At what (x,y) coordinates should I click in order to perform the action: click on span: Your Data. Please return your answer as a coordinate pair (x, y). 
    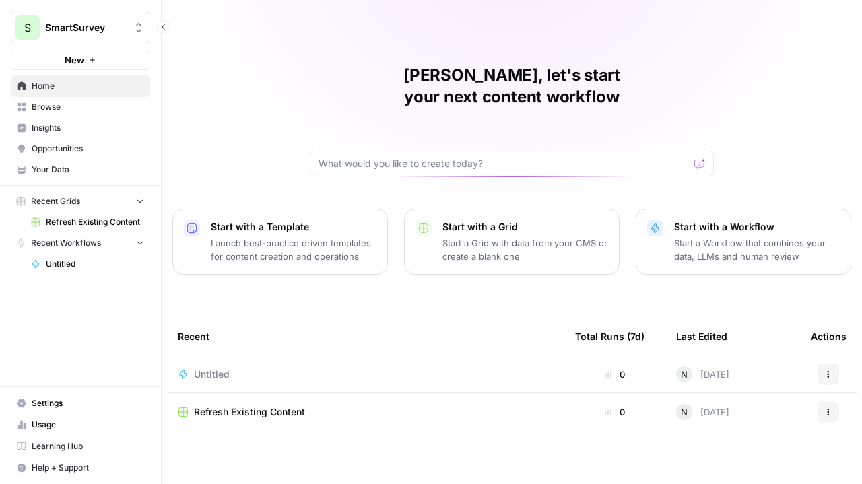
    Looking at the image, I should click on (88, 170).